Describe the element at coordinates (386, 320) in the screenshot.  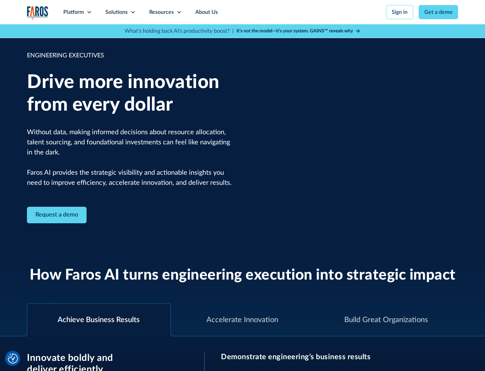
I see `div: Build Great Organizations` at that location.